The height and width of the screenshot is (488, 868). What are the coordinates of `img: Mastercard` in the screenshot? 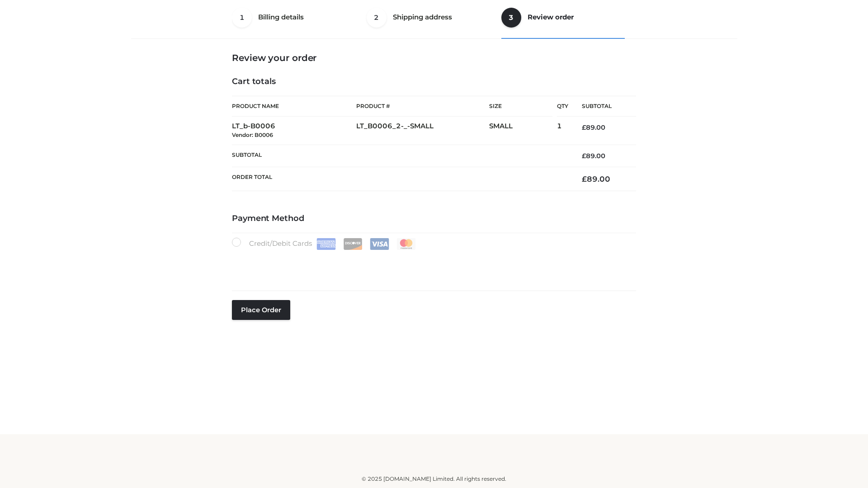 It's located at (406, 244).